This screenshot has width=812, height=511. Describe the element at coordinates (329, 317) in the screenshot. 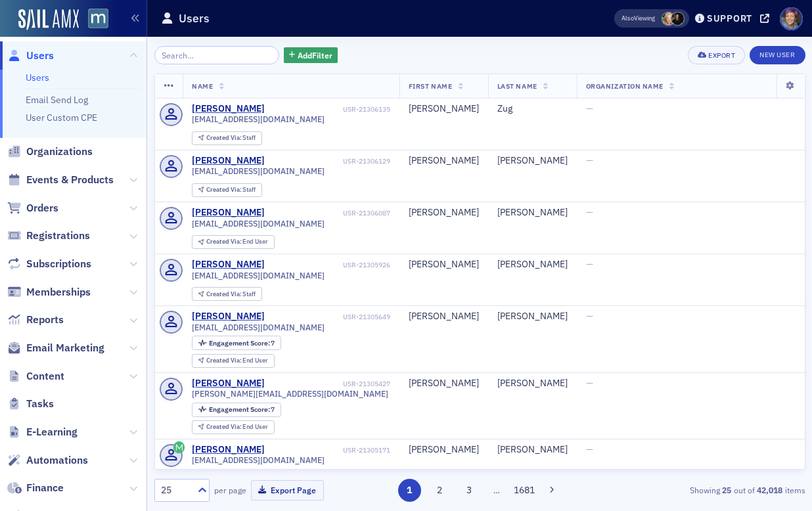

I see `div: USR-21305649` at that location.